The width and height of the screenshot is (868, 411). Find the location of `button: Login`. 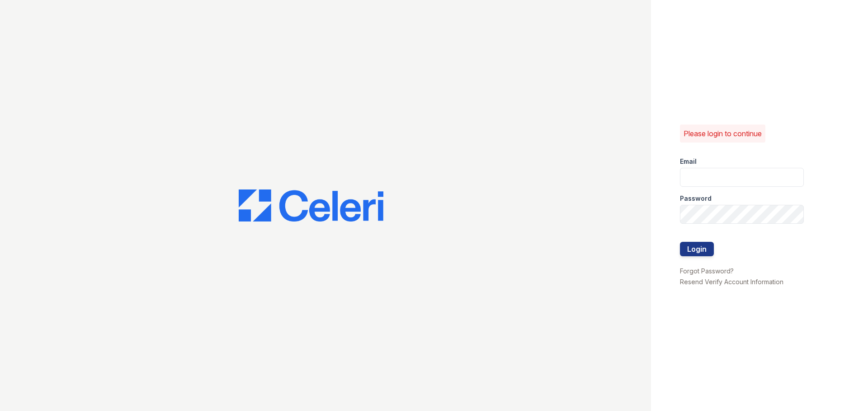

button: Login is located at coordinates (696, 249).